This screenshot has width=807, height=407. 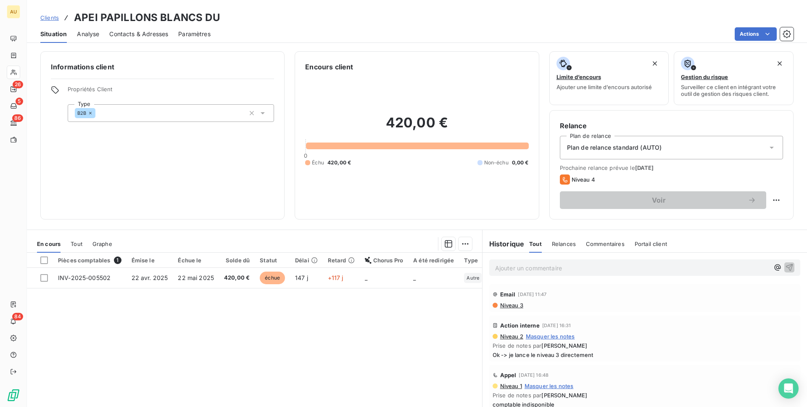 What do you see at coordinates (384, 260) in the screenshot?
I see `div: Chorus Pro` at bounding box center [384, 260].